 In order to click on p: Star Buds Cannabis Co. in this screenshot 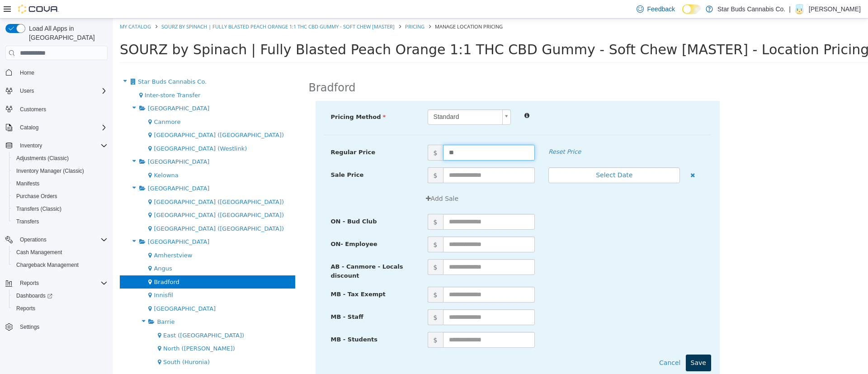, I will do `click(751, 9)`.